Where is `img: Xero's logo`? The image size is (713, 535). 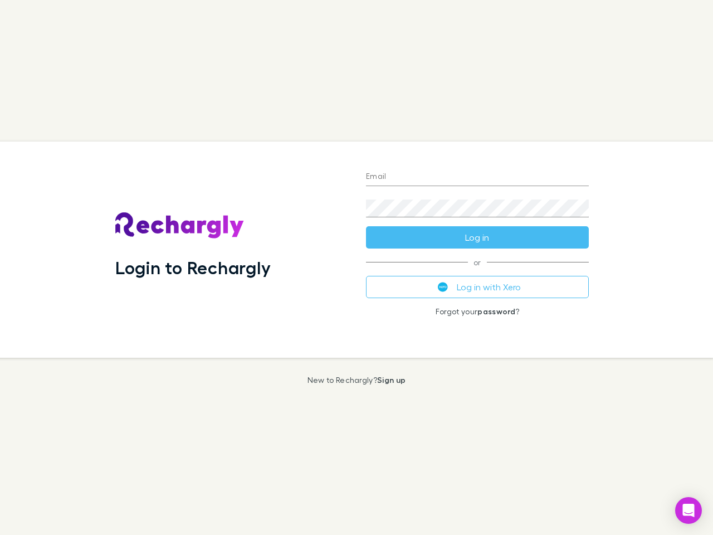
img: Xero's logo is located at coordinates (443, 287).